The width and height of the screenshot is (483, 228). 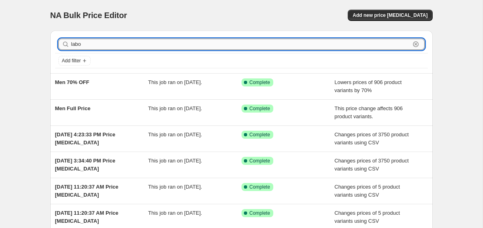 I want to click on span: NA Bulk Price Editor, so click(x=88, y=15).